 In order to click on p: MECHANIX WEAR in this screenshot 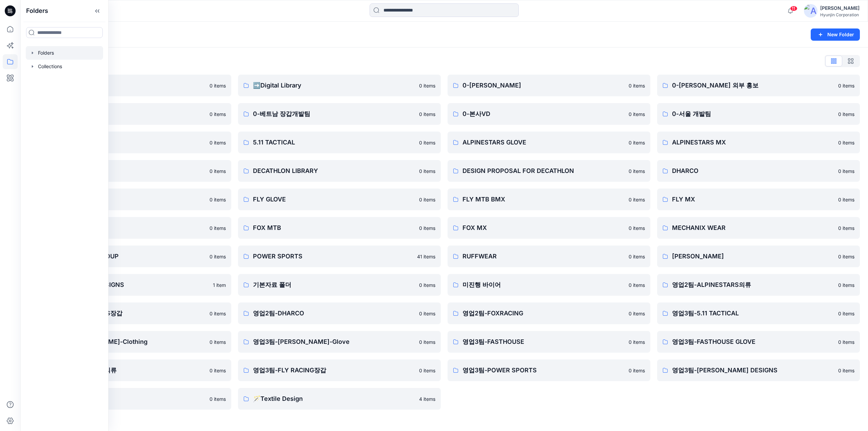, I will do `click(753, 228)`.